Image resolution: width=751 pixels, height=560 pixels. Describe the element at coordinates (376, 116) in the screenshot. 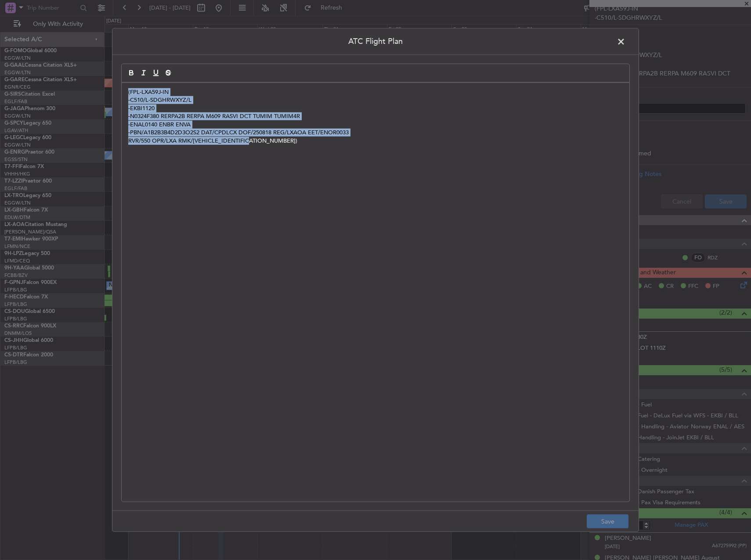

I see `p: -N0324F380 RERPA2B RERPA M609 RASVI DCT TUMIM TUMIM4R` at that location.